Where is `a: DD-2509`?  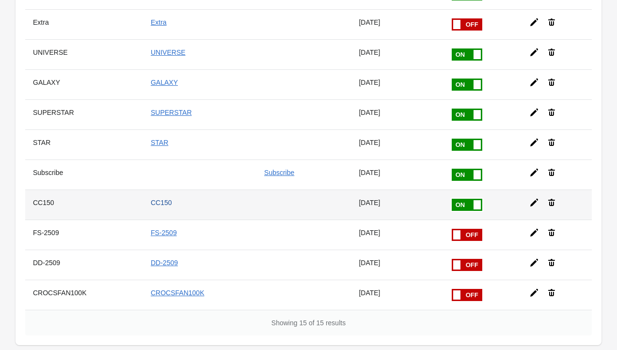
a: DD-2509 is located at coordinates (164, 263).